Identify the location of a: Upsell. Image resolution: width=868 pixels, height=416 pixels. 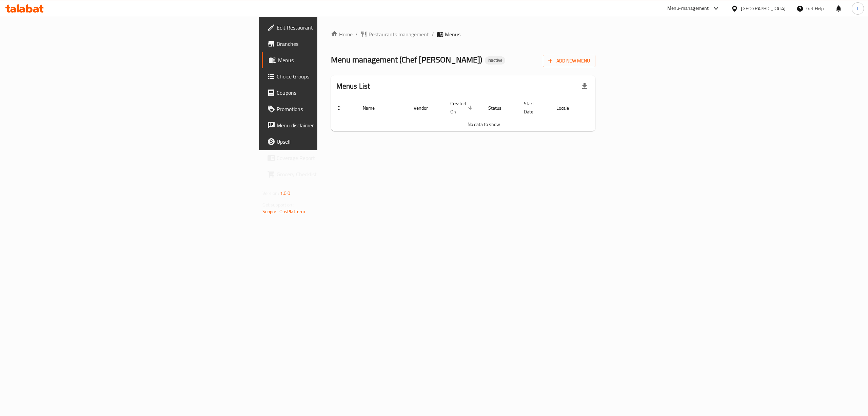
(333, 141).